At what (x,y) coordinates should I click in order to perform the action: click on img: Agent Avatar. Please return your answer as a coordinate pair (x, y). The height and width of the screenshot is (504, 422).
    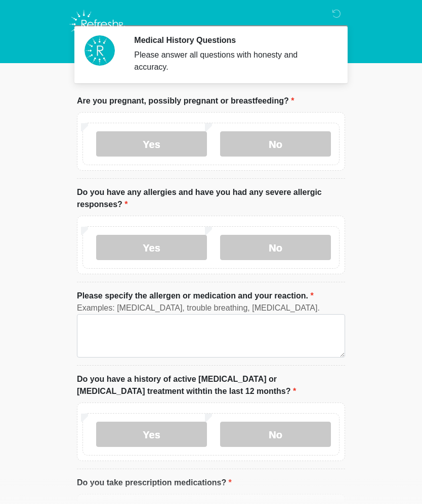
    Looking at the image, I should click on (100, 51).